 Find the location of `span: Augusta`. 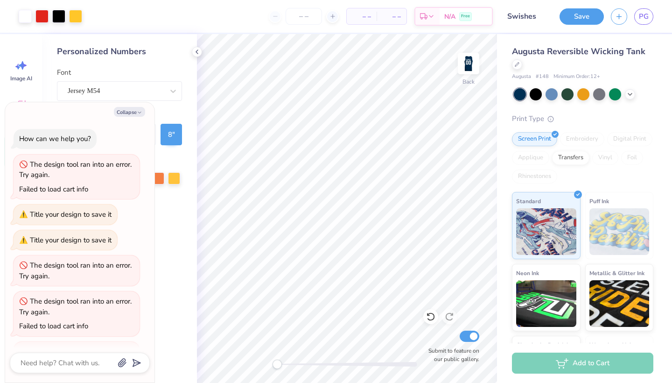

span: Augusta is located at coordinates (521, 77).